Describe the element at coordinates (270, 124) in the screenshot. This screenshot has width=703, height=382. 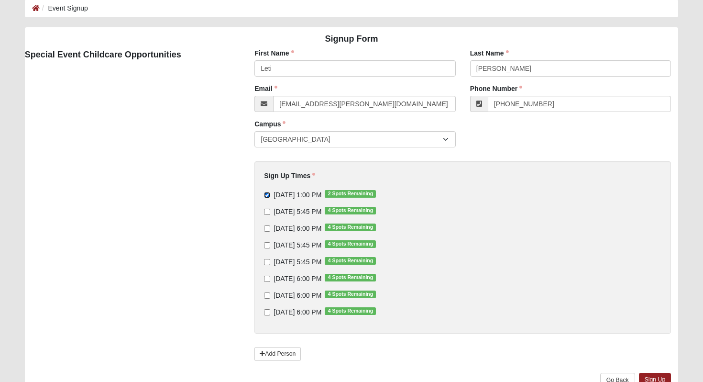
I see `label: Campus` at that location.